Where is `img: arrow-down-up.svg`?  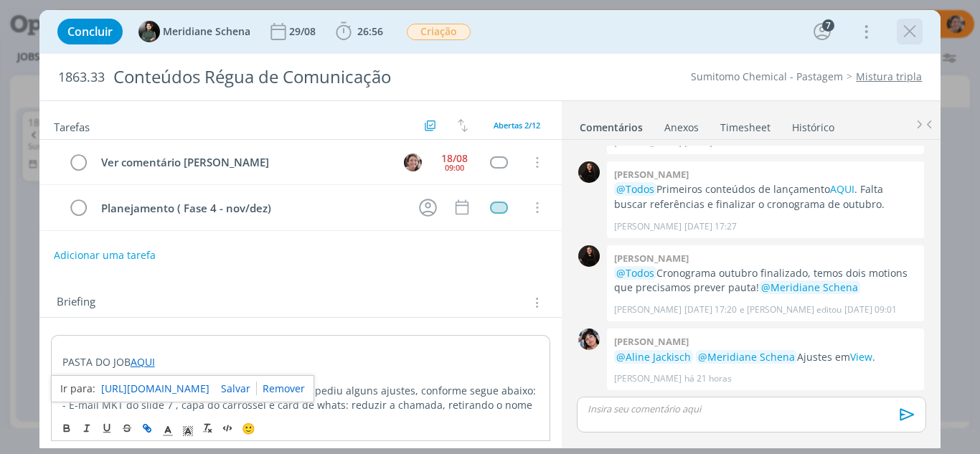 img: arrow-down-up.svg is located at coordinates (463, 126).